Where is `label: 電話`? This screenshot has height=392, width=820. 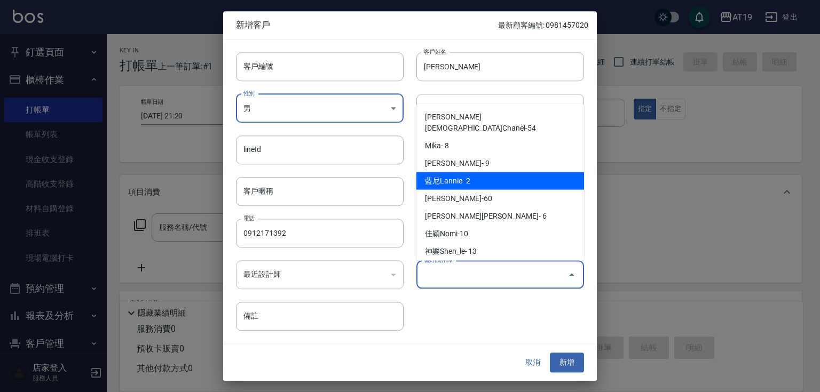
label: 電話 is located at coordinates (249, 218).